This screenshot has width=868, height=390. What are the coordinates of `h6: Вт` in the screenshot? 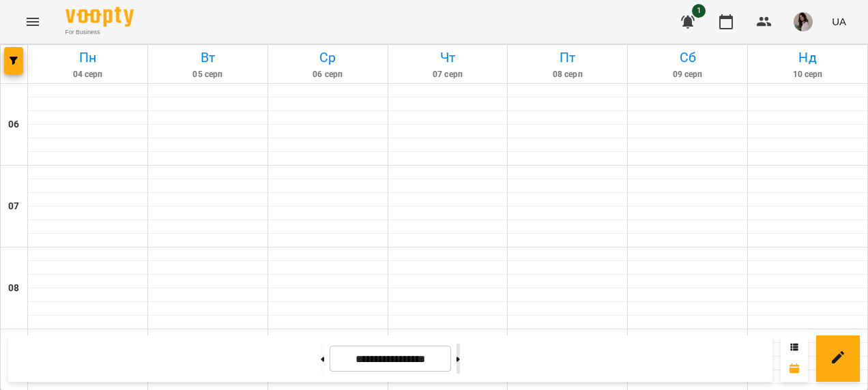 It's located at (207, 57).